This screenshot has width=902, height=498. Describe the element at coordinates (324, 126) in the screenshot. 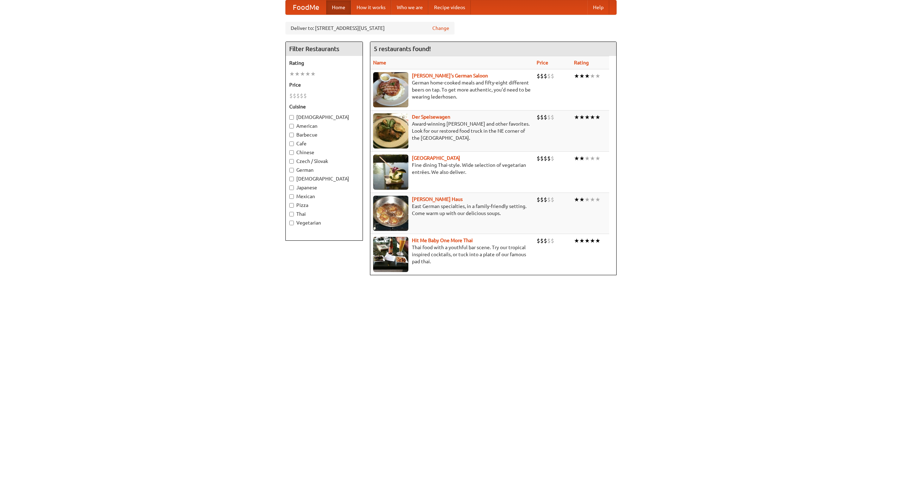

I see `label: American` at that location.